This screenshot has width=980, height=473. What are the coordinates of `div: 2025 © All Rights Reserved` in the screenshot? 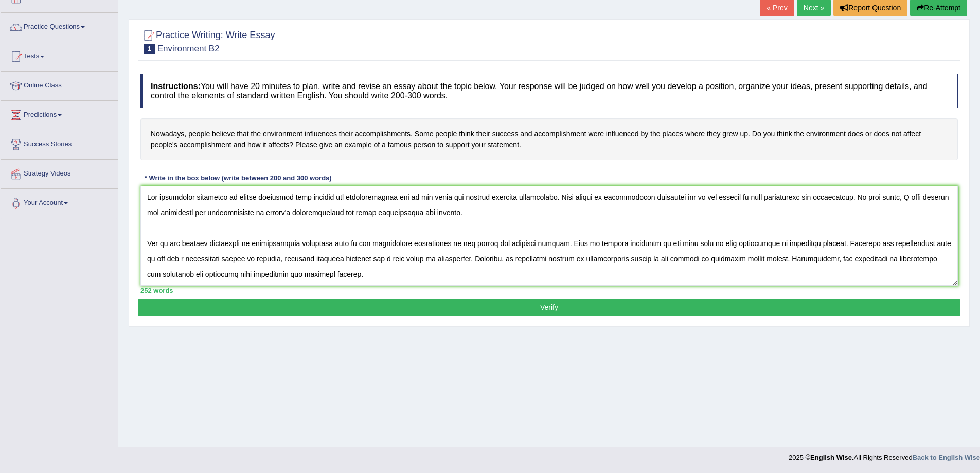 It's located at (885, 455).